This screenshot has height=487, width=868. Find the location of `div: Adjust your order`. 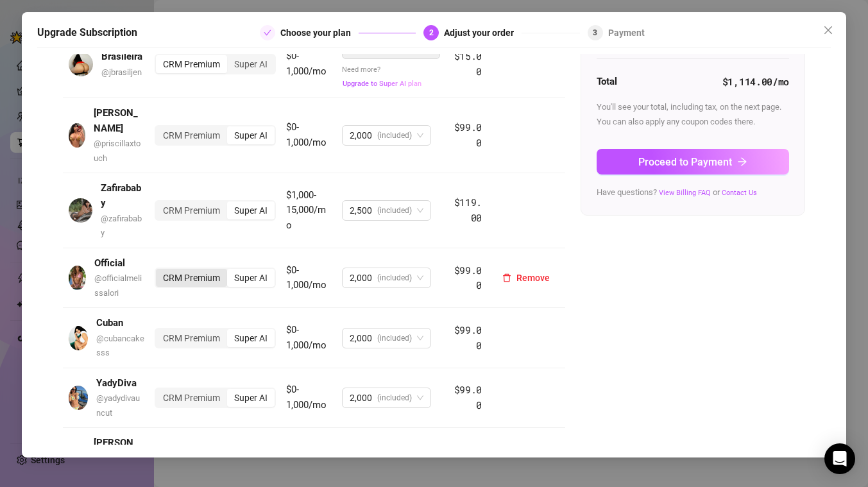

div: Adjust your order is located at coordinates (482, 32).